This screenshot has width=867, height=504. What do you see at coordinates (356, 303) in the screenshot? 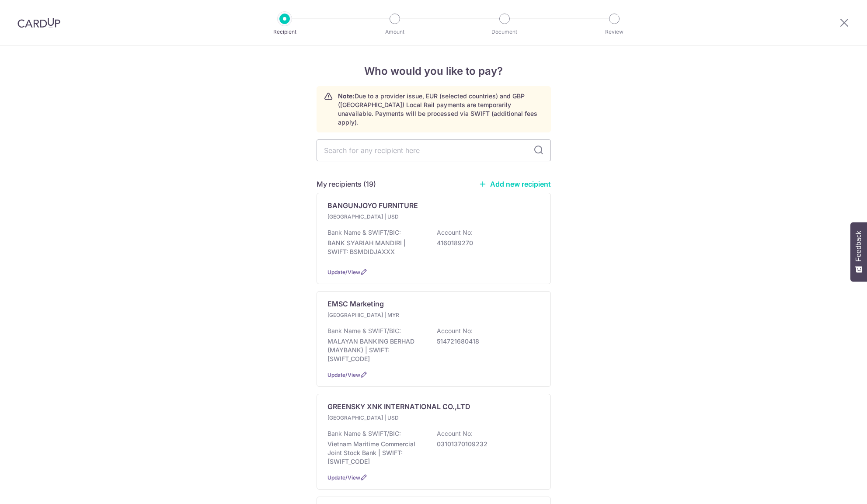
I see `p: EMSC Marketing` at bounding box center [356, 303].